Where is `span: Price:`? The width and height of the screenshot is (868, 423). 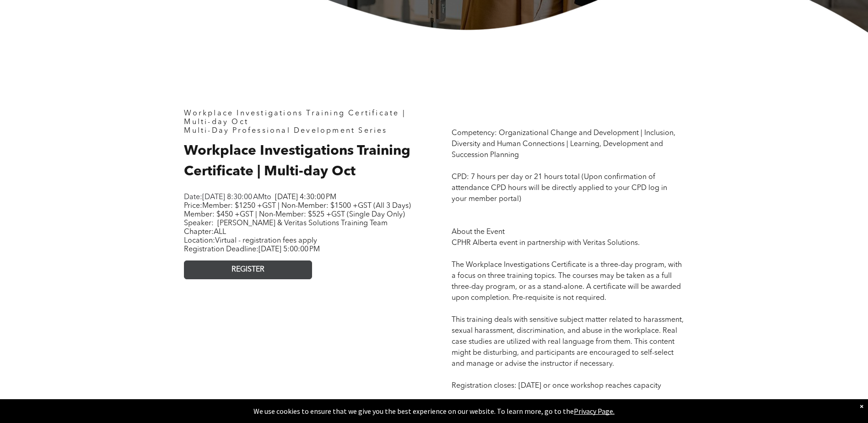 span: Price: is located at coordinates (298, 210).